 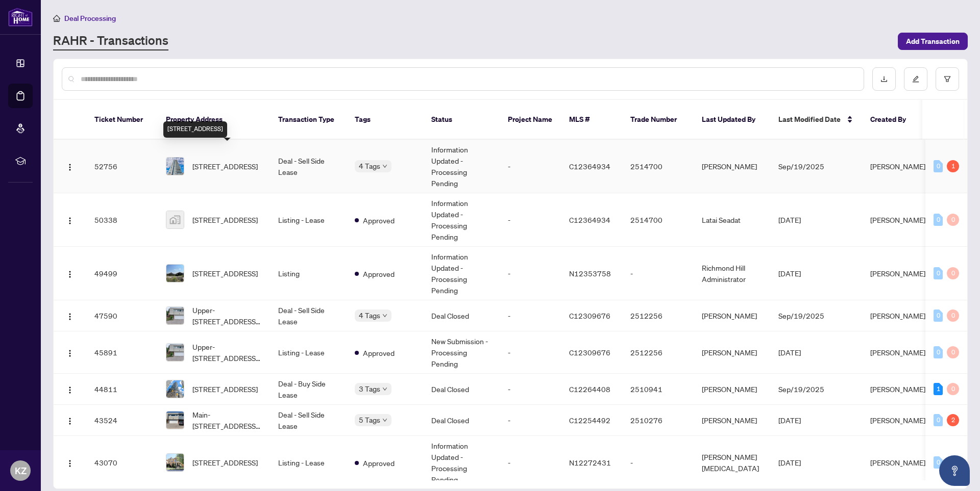 I want to click on button: edit, so click(x=915, y=79).